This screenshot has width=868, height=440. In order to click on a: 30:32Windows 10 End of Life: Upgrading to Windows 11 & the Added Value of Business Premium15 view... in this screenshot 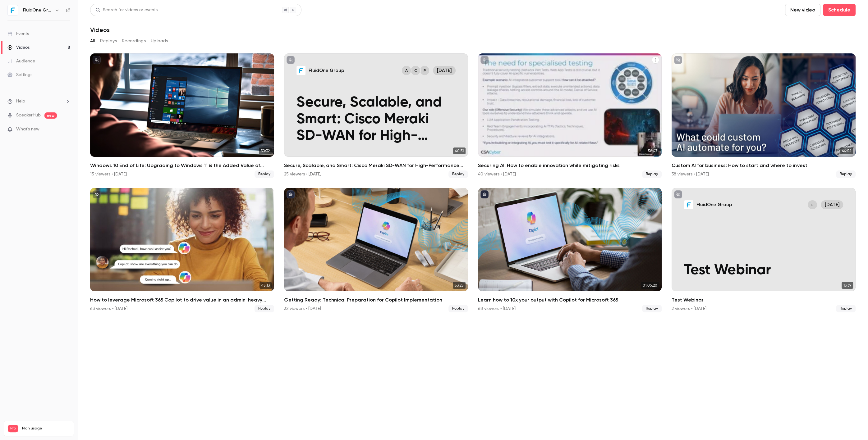, I will do `click(182, 116)`.